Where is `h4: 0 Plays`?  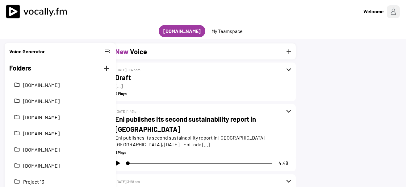
h4: 0 Plays is located at coordinates (121, 94).